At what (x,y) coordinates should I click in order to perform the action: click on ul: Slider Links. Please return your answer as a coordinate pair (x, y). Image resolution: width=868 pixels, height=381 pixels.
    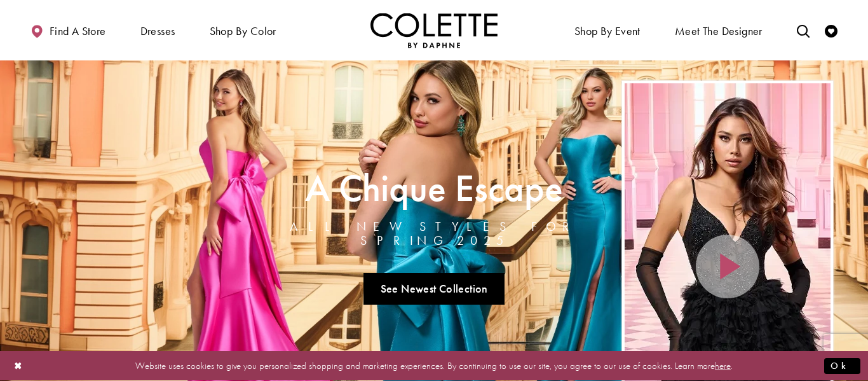
    Looking at the image, I should click on (434, 288).